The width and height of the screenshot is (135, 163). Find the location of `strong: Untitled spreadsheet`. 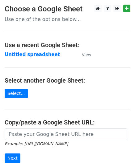

strong: Untitled spreadsheet is located at coordinates (32, 55).